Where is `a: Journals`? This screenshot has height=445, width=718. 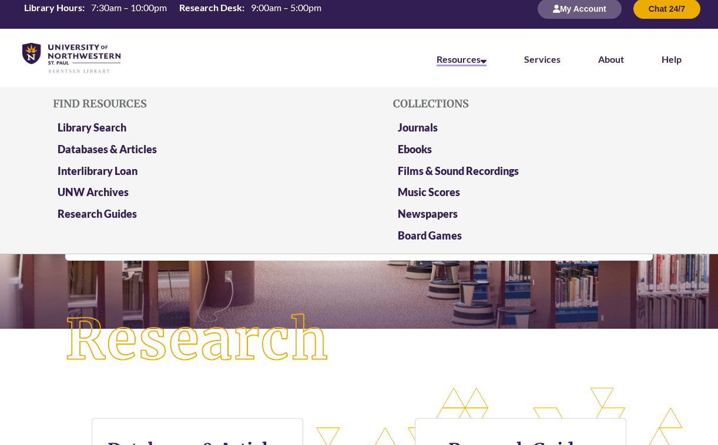
a: Journals is located at coordinates (418, 128).